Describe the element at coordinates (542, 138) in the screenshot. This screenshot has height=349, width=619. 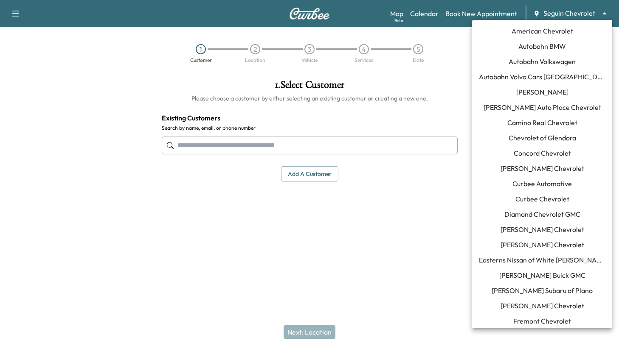
I see `span: Chevrolet of Glendora` at that location.